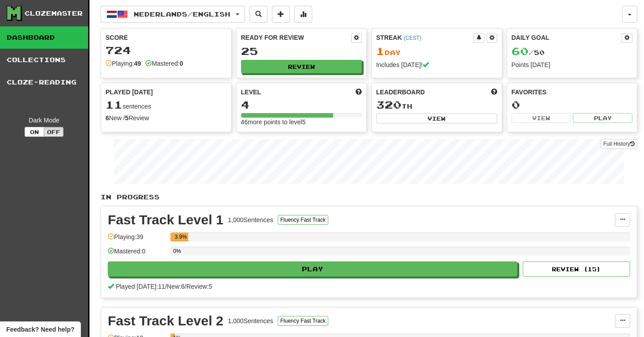 The width and height of the screenshot is (644, 337). What do you see at coordinates (181, 237) in the screenshot?
I see `div: 3.9%` at bounding box center [181, 237].